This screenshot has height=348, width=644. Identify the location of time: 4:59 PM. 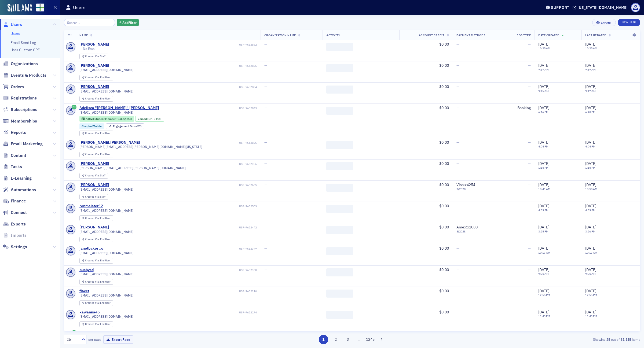
(590, 210).